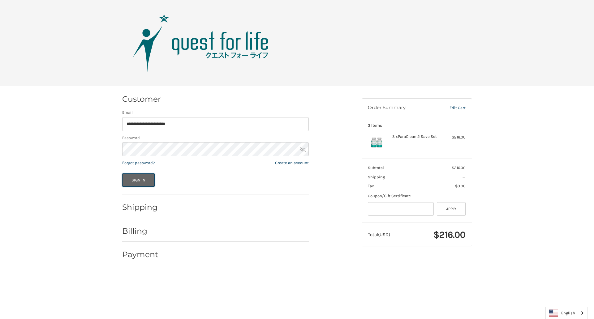 The image size is (594, 319). What do you see at coordinates (141, 99) in the screenshot?
I see `h2: Customer` at bounding box center [141, 99].